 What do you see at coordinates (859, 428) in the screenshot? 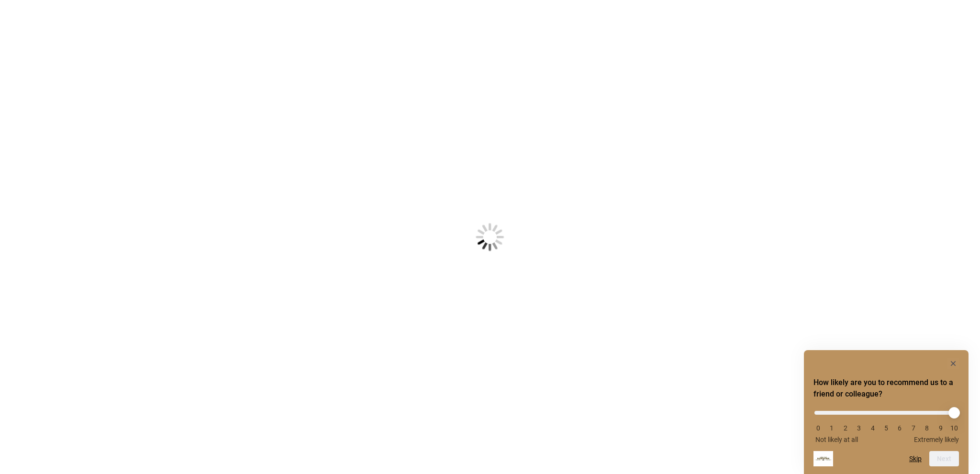
I see `li: 3` at bounding box center [859, 428].